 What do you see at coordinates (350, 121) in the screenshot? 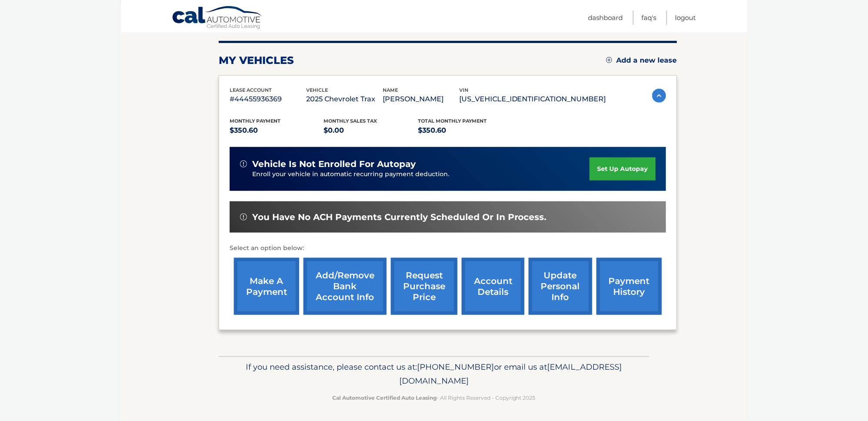
I see `span: Monthly sales Tax` at bounding box center [350, 121].